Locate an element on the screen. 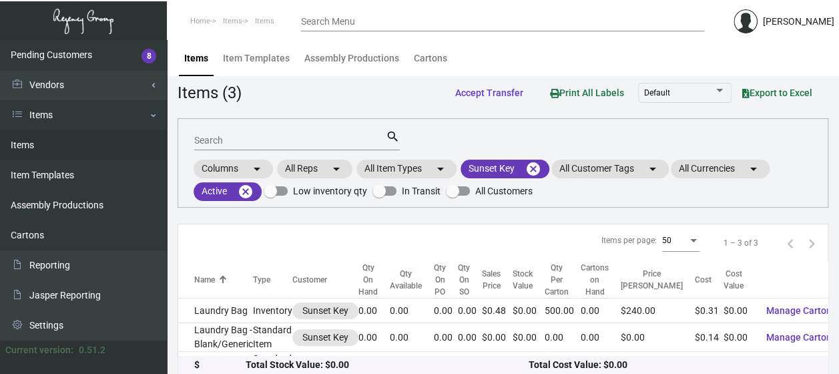  td: $0.14 is located at coordinates (709, 337).